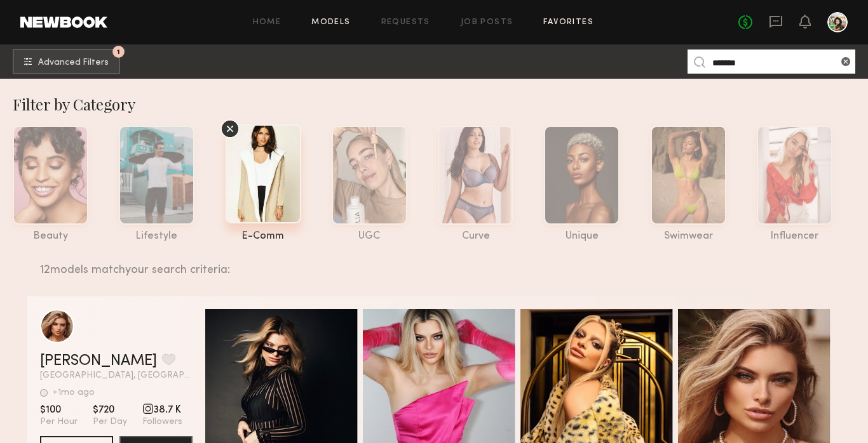 This screenshot has width=868, height=443. Describe the element at coordinates (162, 410) in the screenshot. I see `span: 38.7 K` at that location.